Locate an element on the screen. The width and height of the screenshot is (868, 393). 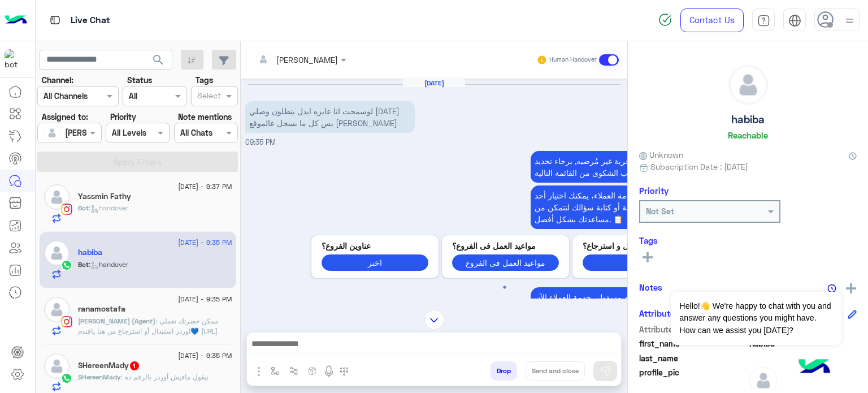
img: 919860931428189 is located at coordinates (14, 59).